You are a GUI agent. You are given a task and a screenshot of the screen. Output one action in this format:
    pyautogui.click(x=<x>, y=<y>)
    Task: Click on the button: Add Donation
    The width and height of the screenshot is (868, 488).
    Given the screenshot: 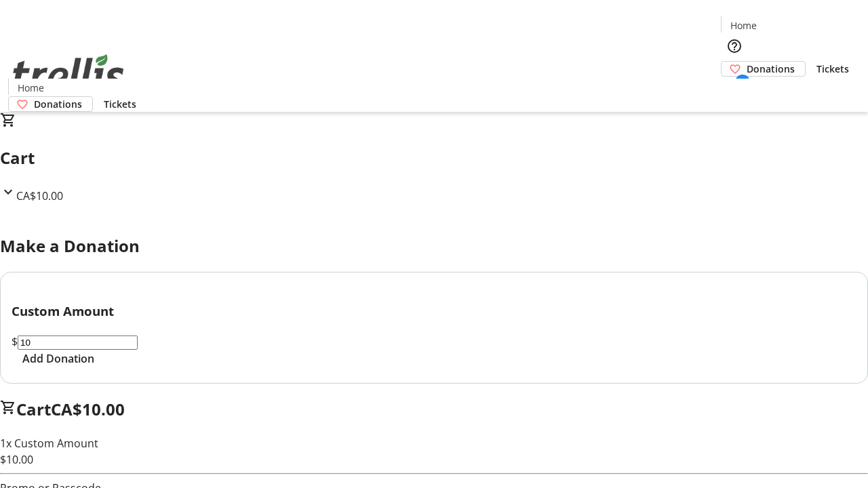 What is the action you would take?
    pyautogui.click(x=59, y=358)
    